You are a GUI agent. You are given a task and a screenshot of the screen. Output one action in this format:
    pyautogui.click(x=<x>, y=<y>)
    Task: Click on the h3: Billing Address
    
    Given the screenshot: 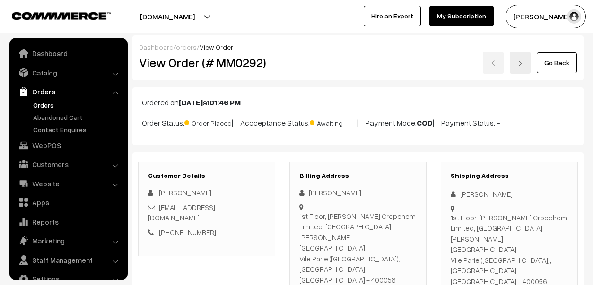 What is the action you would take?
    pyautogui.click(x=358, y=176)
    